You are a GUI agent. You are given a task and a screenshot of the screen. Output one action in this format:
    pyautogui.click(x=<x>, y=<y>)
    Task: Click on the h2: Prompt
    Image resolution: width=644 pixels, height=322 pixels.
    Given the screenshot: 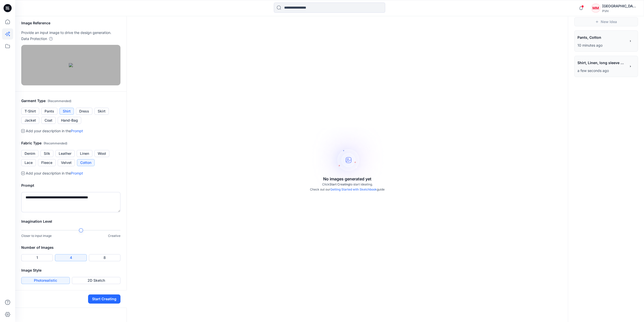 What is the action you would take?
    pyautogui.click(x=71, y=186)
    